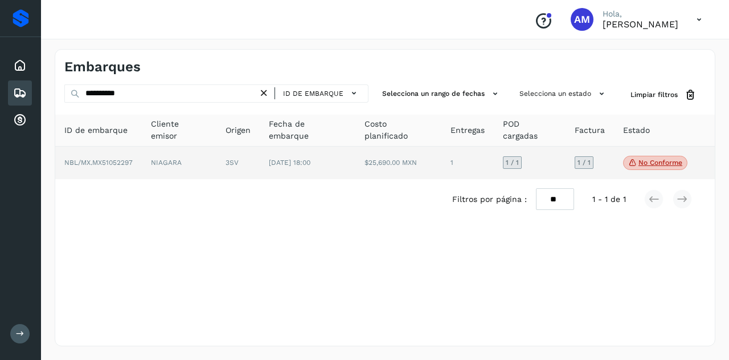 This screenshot has width=729, height=360. What do you see at coordinates (609, 199) in the screenshot?
I see `span: 1 - 1 de 1` at bounding box center [609, 199].